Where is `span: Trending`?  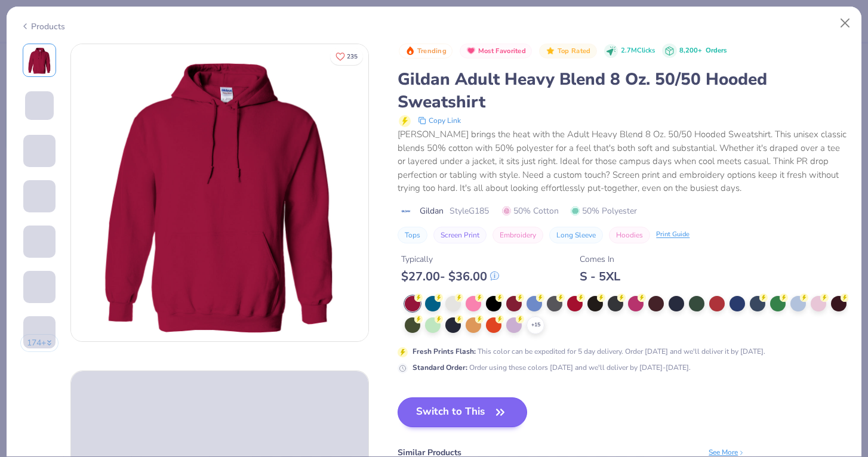
span: Trending is located at coordinates (431, 51).